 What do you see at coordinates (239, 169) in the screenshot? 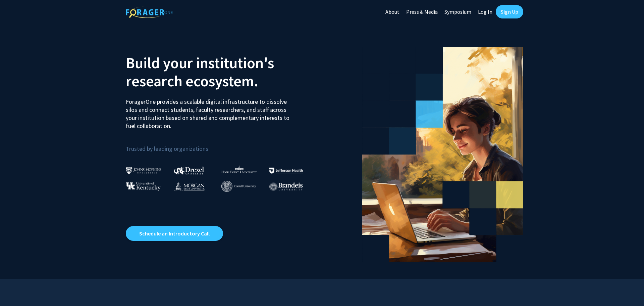
I see `img: High Point University` at bounding box center [239, 169].